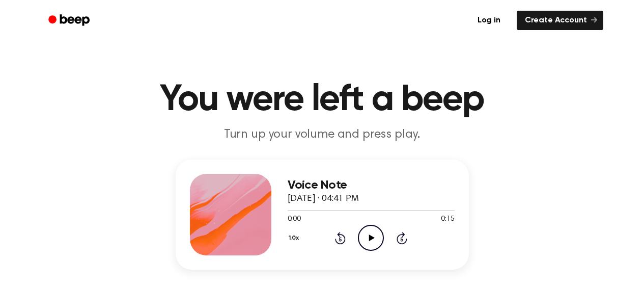 The image size is (644, 285). Describe the element at coordinates (560, 20) in the screenshot. I see `a: Create Account` at that location.